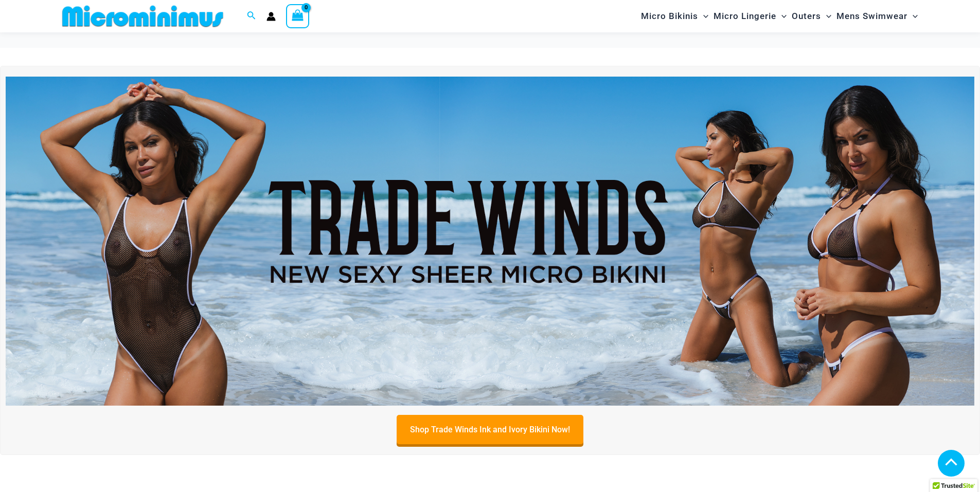 This screenshot has width=980, height=492. Describe the element at coordinates (750, 16) in the screenshot. I see `a: Micro LingerieMenu ToggleMenu Toggle` at that location.